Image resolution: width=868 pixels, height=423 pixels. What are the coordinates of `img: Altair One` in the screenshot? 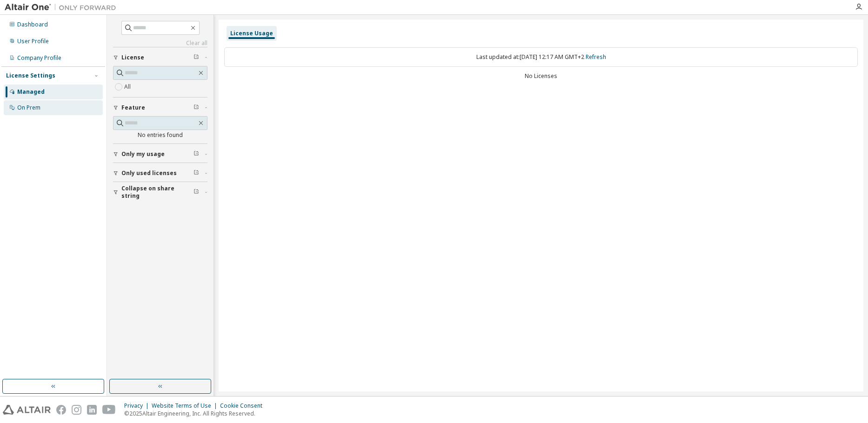 It's located at (63, 7).